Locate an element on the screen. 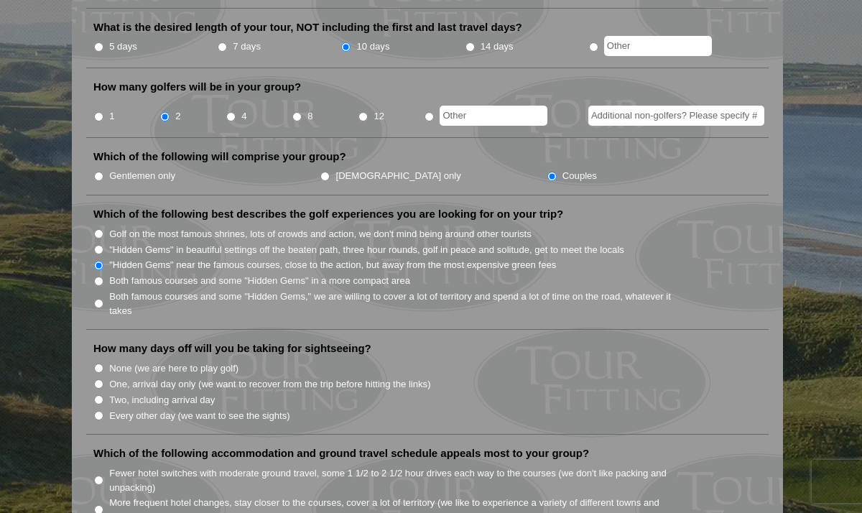  label: Which of the following will comprise your group? is located at coordinates (220, 157).